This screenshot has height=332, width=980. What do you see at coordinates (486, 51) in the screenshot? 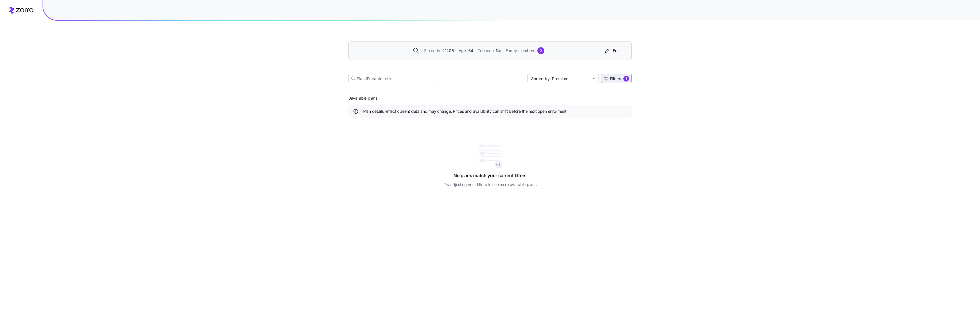
I see `span: Tobacco` at bounding box center [486, 51].